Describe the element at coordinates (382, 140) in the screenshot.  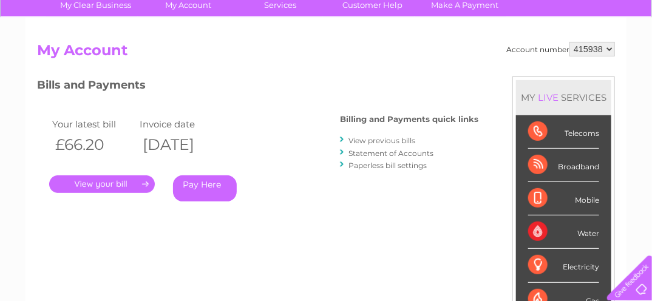
I see `a: View previous bills` at that location.